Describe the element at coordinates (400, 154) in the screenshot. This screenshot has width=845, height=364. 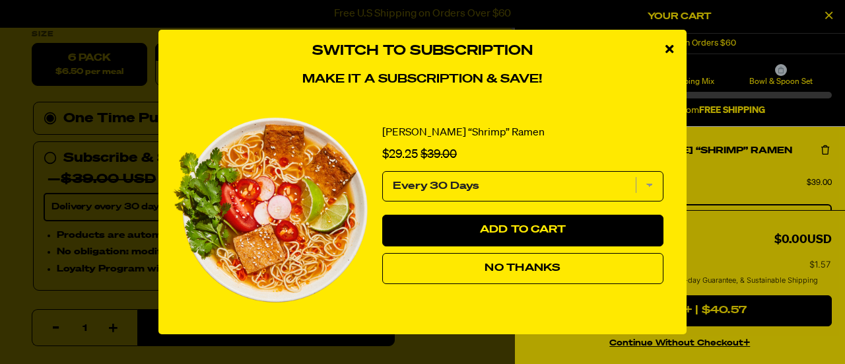
I see `span: $29.25` at that location.